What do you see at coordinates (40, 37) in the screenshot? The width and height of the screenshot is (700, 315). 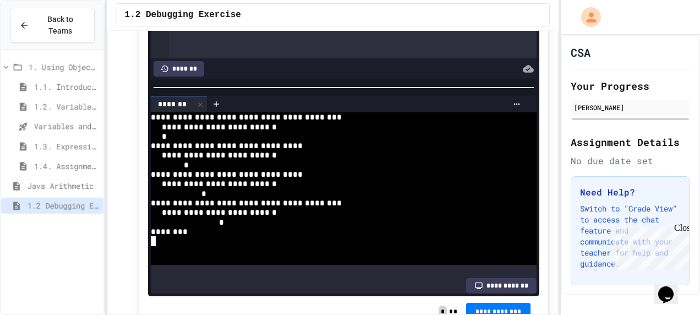 I see `div: Chat with us now!Close` at bounding box center [40, 37].